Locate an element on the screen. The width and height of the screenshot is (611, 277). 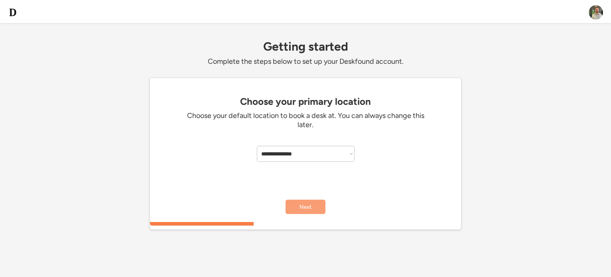
button: Next is located at coordinates (306, 207).